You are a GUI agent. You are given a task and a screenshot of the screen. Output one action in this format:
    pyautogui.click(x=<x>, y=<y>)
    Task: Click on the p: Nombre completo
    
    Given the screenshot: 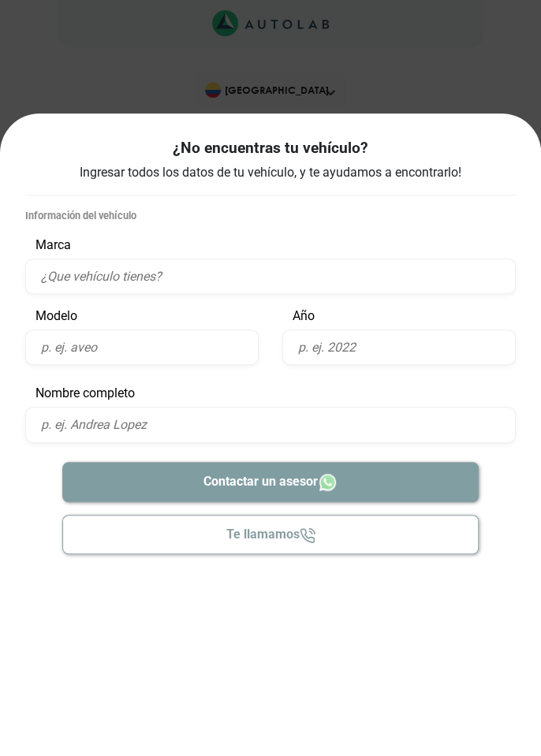 What is the action you would take?
    pyautogui.click(x=271, y=394)
    